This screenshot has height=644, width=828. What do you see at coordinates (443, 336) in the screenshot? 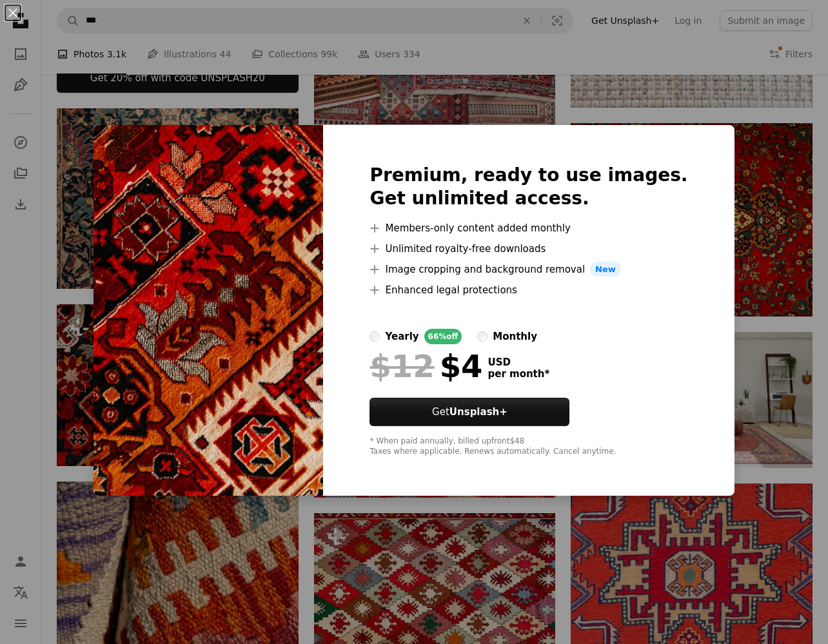
I see `div: 66% off` at bounding box center [443, 336].